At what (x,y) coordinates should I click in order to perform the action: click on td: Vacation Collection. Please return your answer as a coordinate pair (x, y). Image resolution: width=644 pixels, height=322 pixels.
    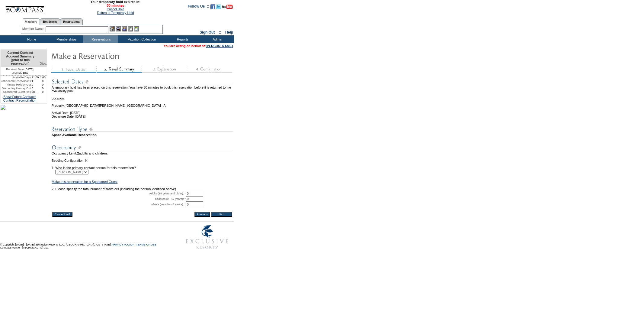
    Looking at the image, I should click on (141, 39).